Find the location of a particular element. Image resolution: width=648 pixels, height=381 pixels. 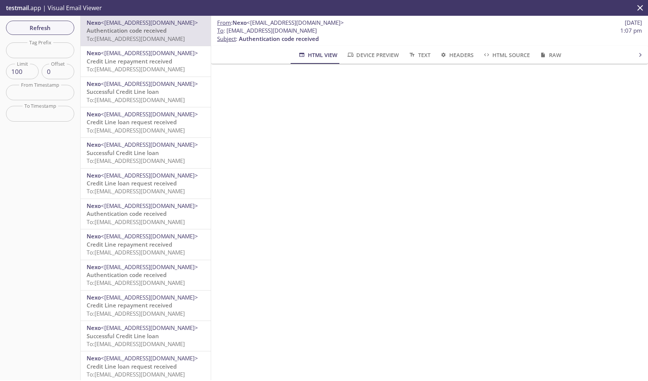

span: 1:07 pm is located at coordinates (631, 30).